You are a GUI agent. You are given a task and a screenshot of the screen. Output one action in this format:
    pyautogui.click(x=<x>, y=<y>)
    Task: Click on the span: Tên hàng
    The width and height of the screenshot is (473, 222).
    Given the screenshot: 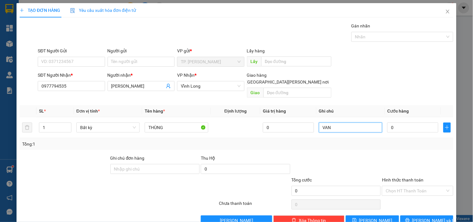 What is the action you would take?
    pyautogui.click(x=155, y=111)
    